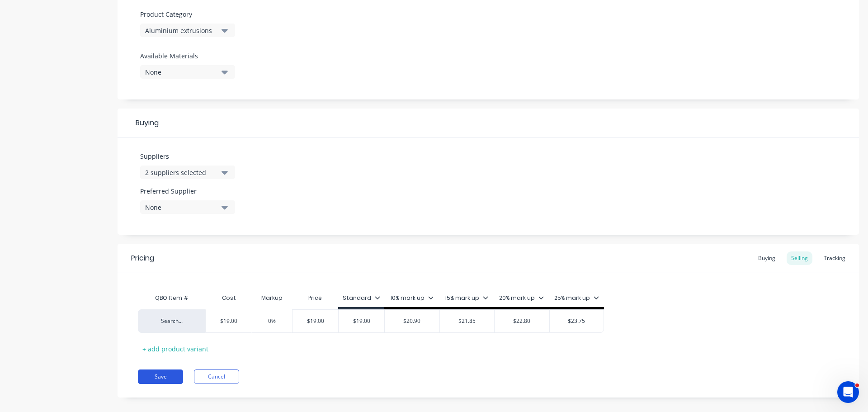  I want to click on label: Suppliers, so click(188, 156).